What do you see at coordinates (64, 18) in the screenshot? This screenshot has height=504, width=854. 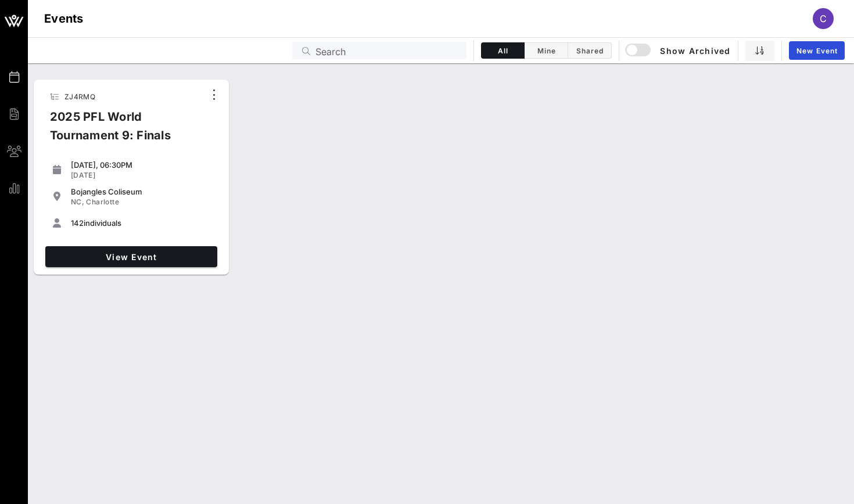 I see `h1: Events` at bounding box center [64, 18].